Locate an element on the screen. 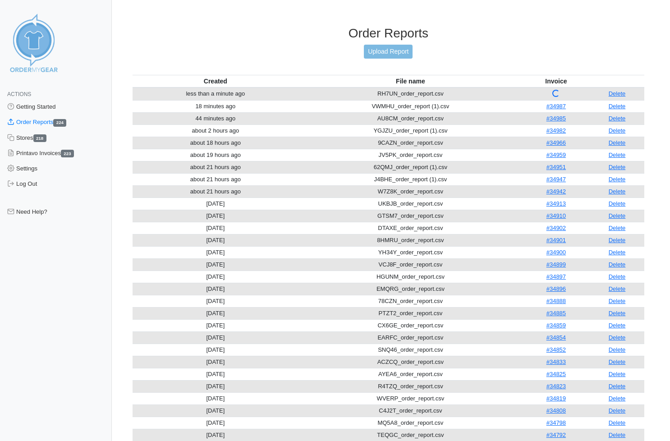 The width and height of the screenshot is (670, 441). td: VWMHU_order_report (1).csv is located at coordinates (410, 106).